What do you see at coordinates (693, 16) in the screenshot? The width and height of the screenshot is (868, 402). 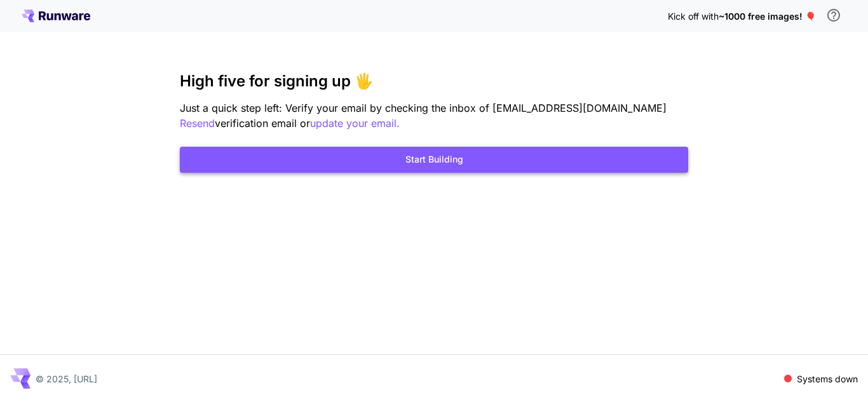 I see `span: Kick off with` at bounding box center [693, 16].